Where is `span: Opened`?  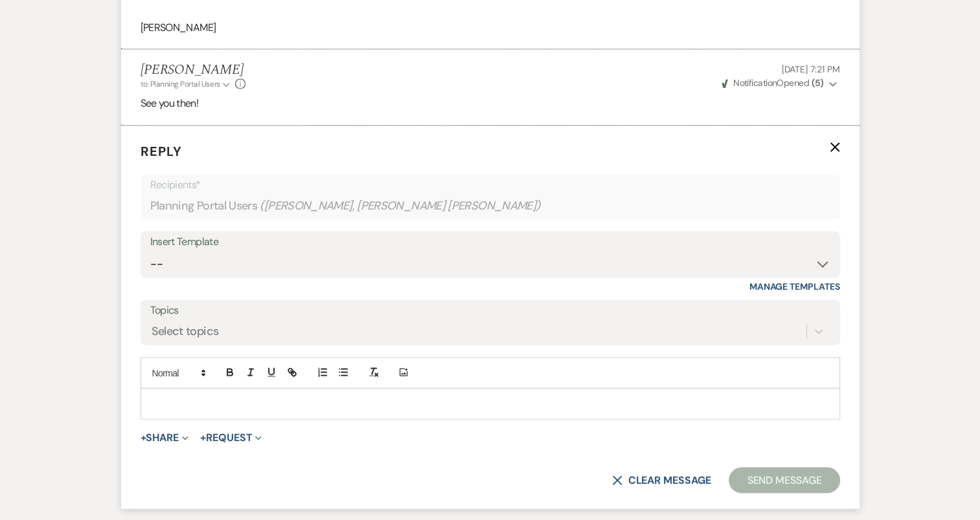
span: Opened is located at coordinates (772, 83).